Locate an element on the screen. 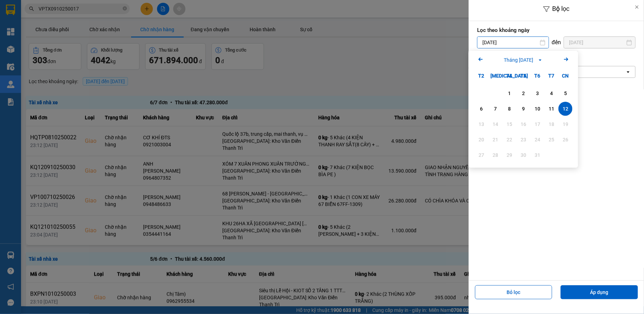 Image resolution: width=644 pixels, height=314 pixels. div: Choose Thứ Ba, tháng 10 7 2025. It's available. is located at coordinates (496, 109).